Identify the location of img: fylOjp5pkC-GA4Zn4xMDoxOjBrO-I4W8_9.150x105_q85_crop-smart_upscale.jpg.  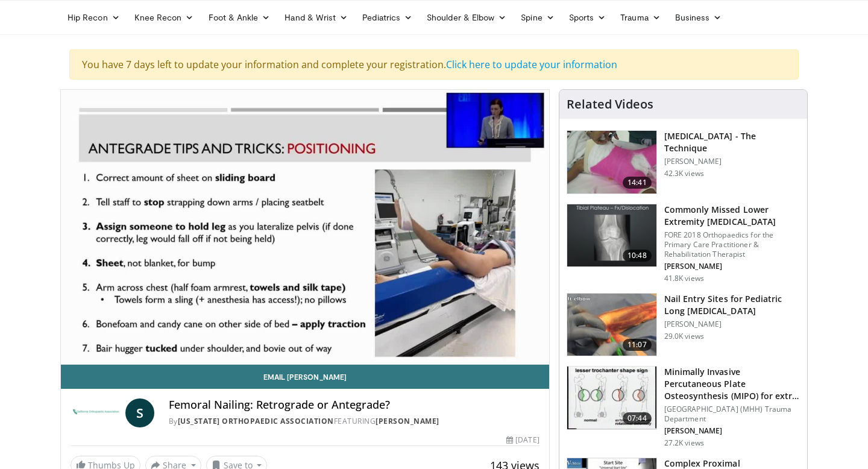
(612, 398).